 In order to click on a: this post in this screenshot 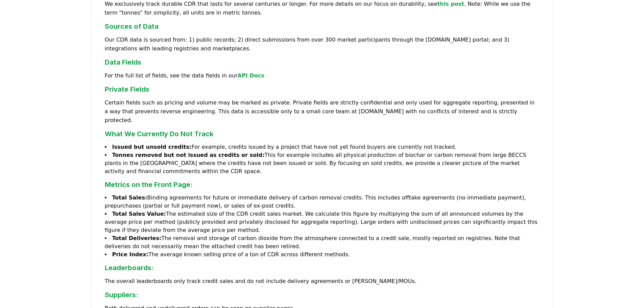, I will do `click(451, 4)`.